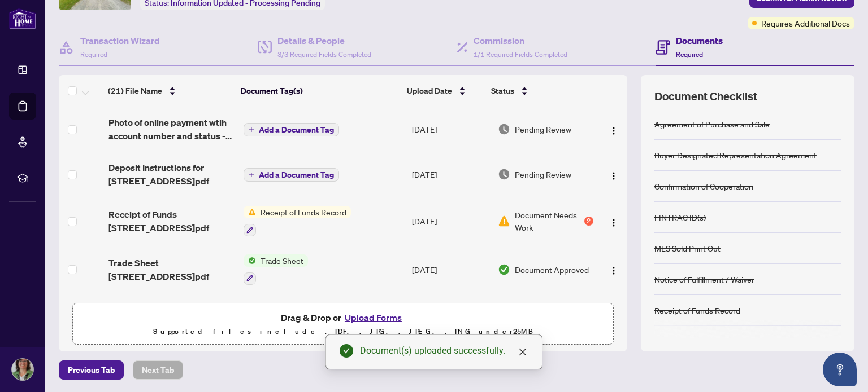 The width and height of the screenshot is (868, 392). Describe the element at coordinates (319, 91) in the screenshot. I see `th: Document Tag(s)` at that location.